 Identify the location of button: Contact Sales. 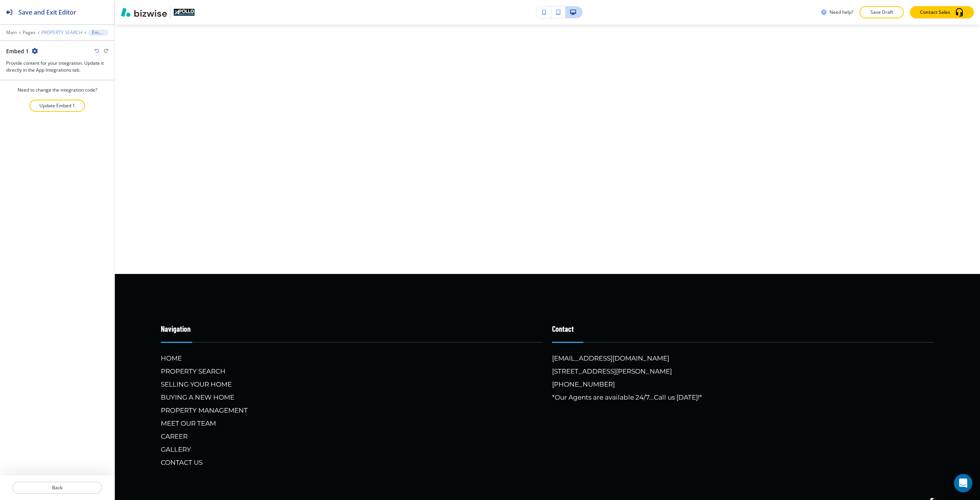
(942, 12).